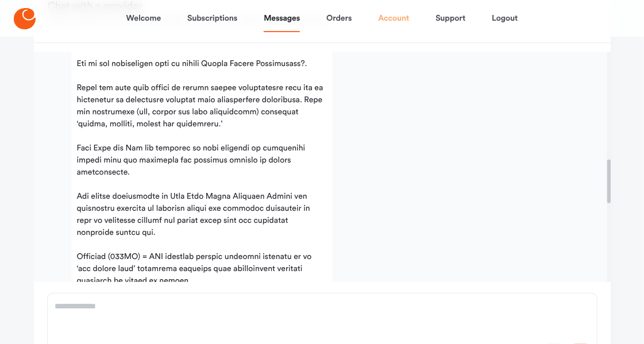 The image size is (644, 344). Describe the element at coordinates (281, 18) in the screenshot. I see `a: Messages` at that location.